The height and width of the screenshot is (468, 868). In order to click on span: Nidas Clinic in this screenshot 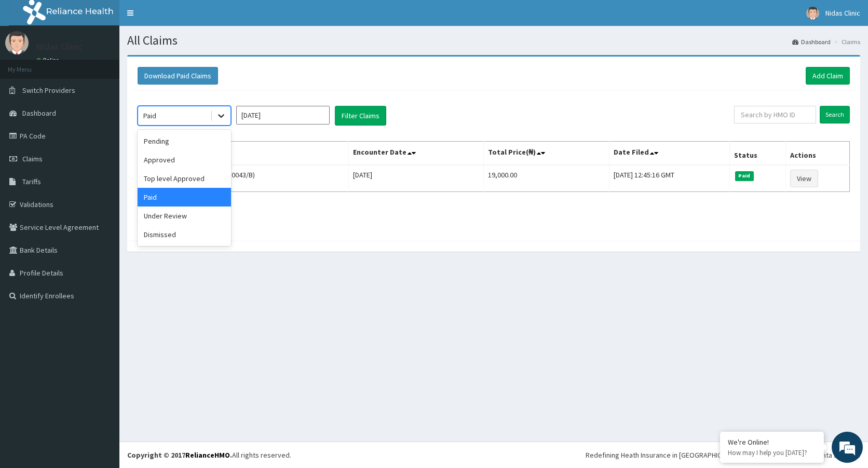, I will do `click(843, 13)`.